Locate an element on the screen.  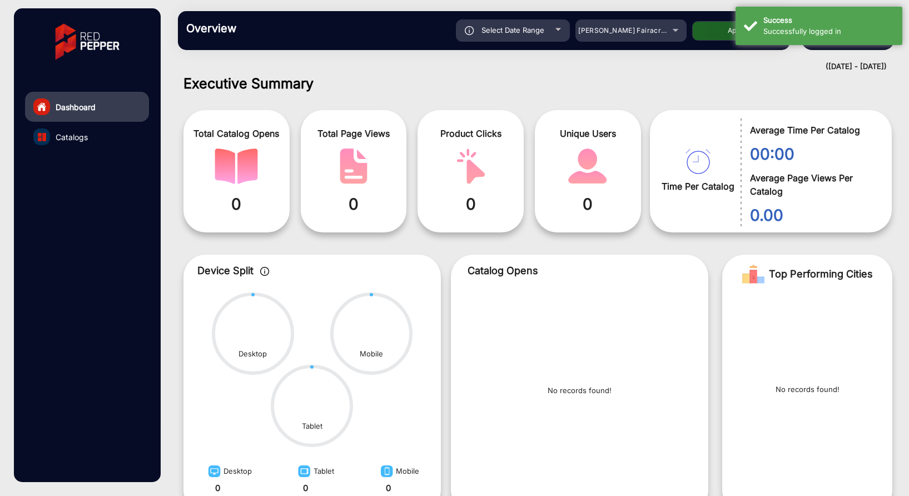
span: Top Performing Cities is located at coordinates (820, 274).